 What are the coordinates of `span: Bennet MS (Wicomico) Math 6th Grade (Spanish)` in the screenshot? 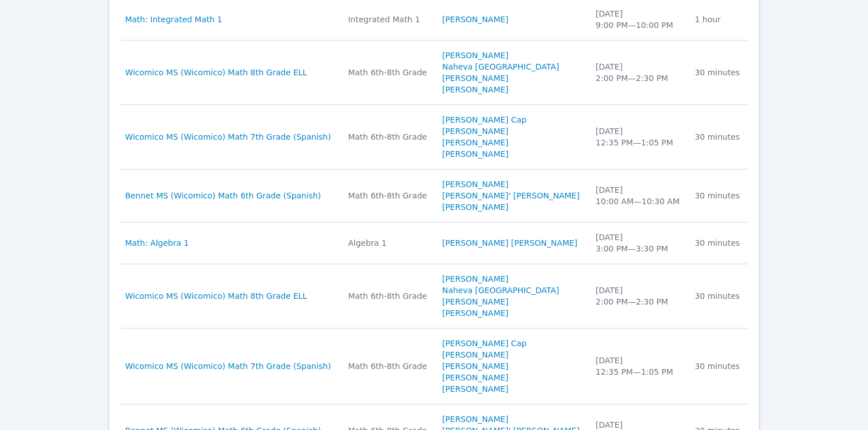 It's located at (222, 196).